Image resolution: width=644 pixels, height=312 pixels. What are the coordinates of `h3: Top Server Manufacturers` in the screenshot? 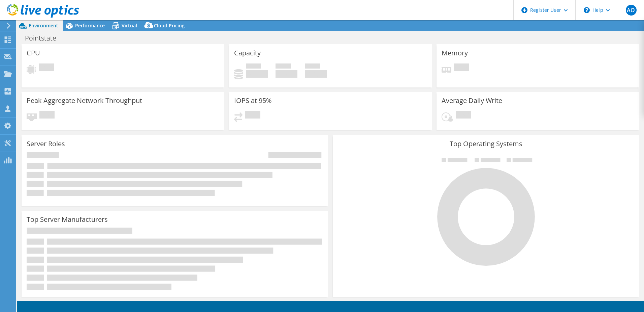 It's located at (67, 219).